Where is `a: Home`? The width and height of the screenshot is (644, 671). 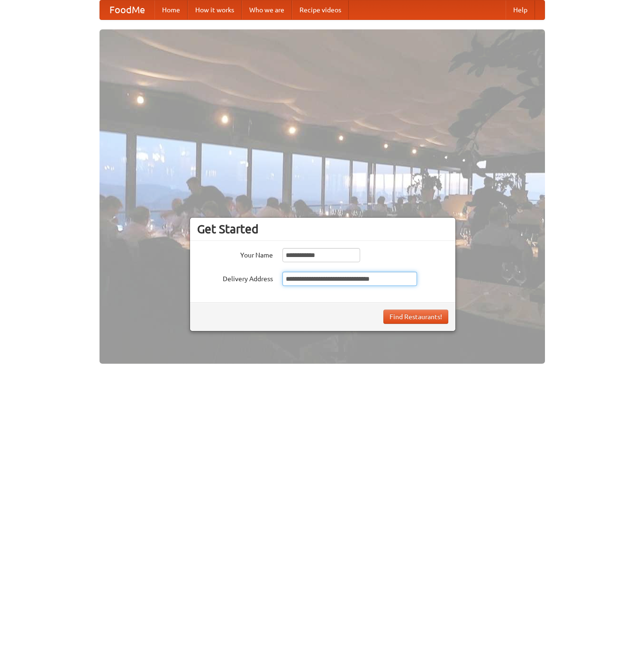
a: Home is located at coordinates (171, 10).